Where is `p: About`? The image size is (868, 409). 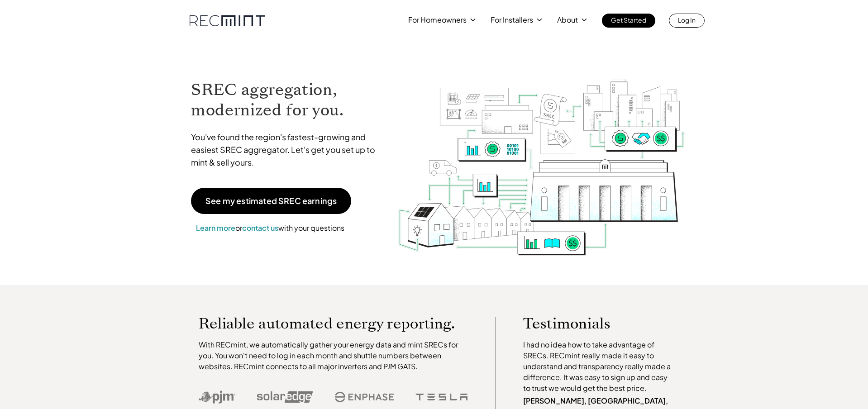
p: About is located at coordinates (568, 20).